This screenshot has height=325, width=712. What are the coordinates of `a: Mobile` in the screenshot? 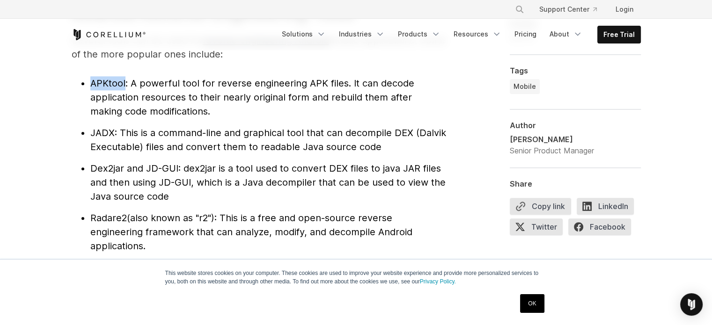 It's located at (525, 87).